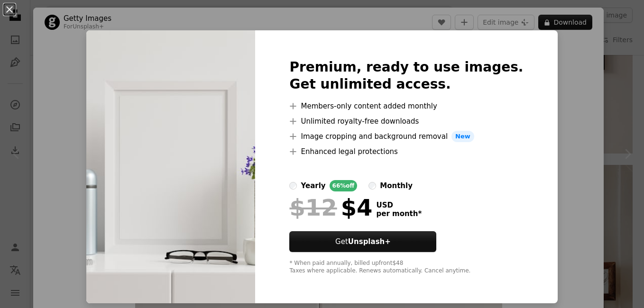  What do you see at coordinates (363, 242) in the screenshot?
I see `button: GetUnsplash+` at bounding box center [363, 242].